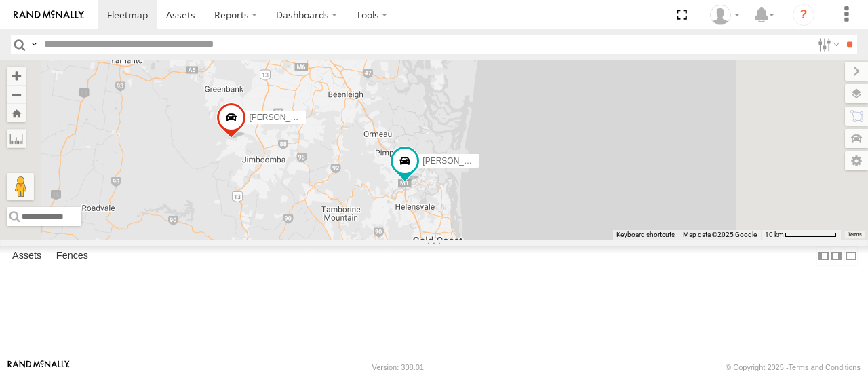  What do you see at coordinates (398, 367) in the screenshot?
I see `div: Version: 308.01` at bounding box center [398, 367].